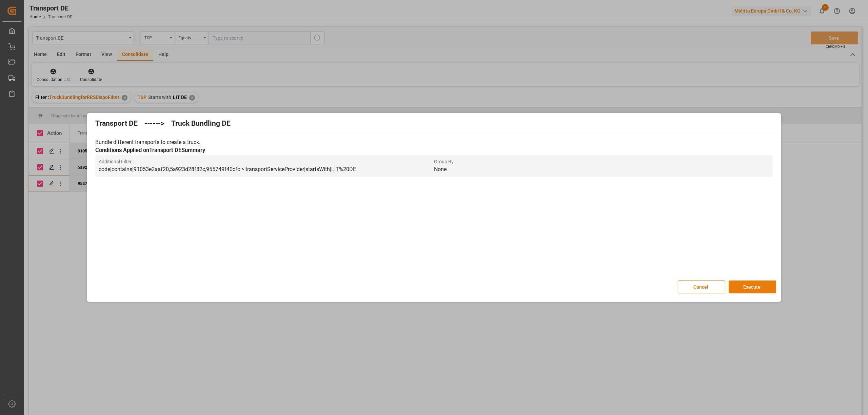  Describe the element at coordinates (266, 170) in the screenshot. I see `p: code|contains|91053e2aaf20,5a923d28f82c,955749f40cfc > transportServiceProvider|startsWith|LIT%20DE` at that location.